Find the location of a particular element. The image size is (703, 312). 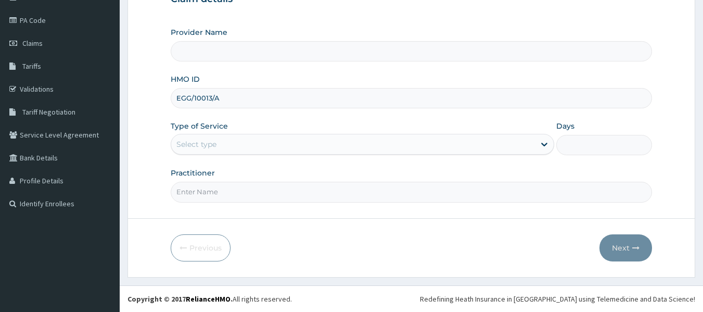

label: Provider Name is located at coordinates (199, 32).